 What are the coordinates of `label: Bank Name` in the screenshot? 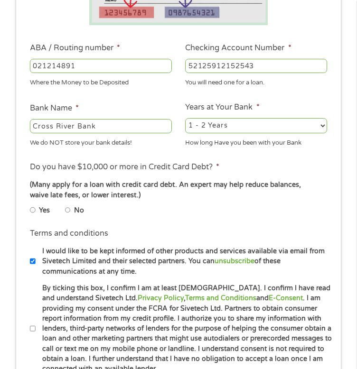 It's located at (54, 108).